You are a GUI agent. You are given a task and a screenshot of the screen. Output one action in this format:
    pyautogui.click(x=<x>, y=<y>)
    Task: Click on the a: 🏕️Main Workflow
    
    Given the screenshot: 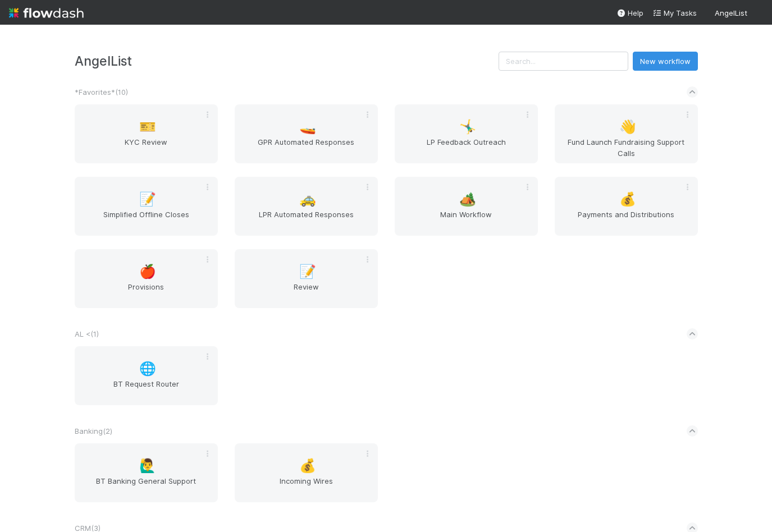 What is the action you would take?
    pyautogui.click(x=466, y=206)
    